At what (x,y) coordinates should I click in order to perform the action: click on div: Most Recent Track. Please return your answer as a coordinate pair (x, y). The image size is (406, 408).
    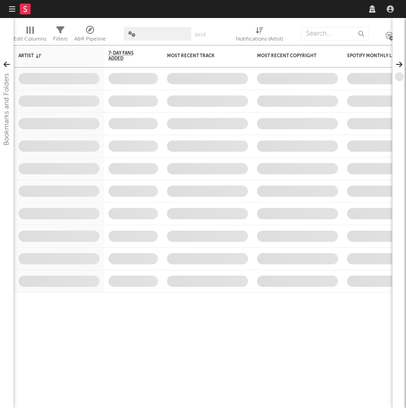
    Looking at the image, I should click on (201, 56).